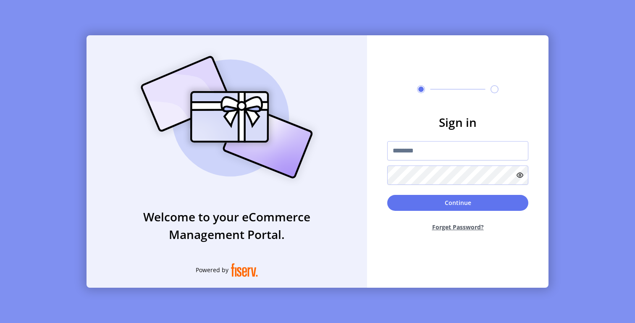  What do you see at coordinates (227, 117) in the screenshot?
I see `img: card_Illustration.svg` at bounding box center [227, 117].